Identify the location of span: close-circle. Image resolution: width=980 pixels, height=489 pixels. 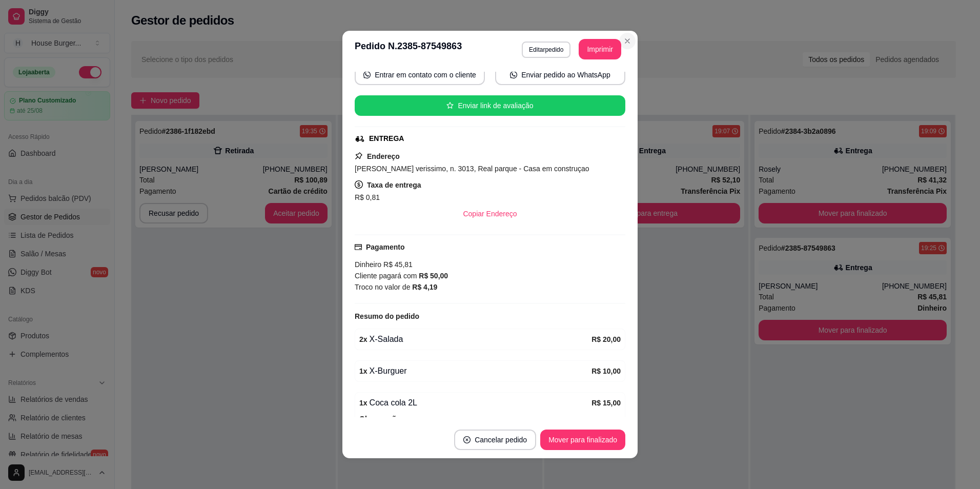
(467, 440).